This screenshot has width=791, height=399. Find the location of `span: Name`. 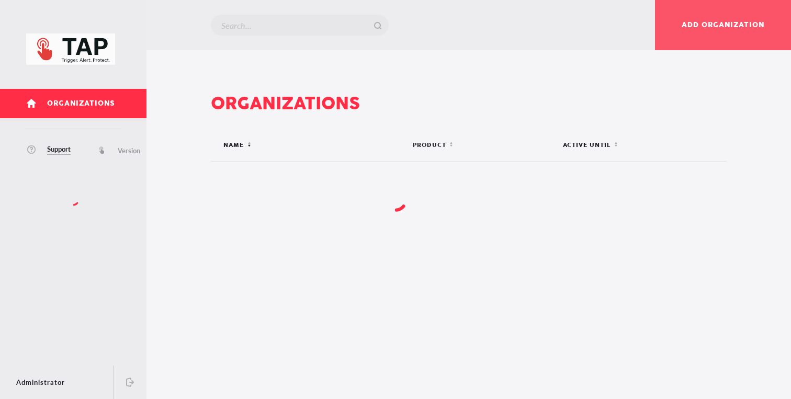

span: Name is located at coordinates (233, 145).